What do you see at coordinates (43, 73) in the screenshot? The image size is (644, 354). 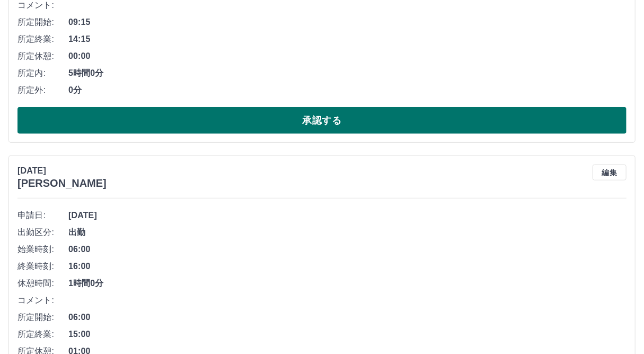 I see `span: 所定内:` at bounding box center [43, 73].